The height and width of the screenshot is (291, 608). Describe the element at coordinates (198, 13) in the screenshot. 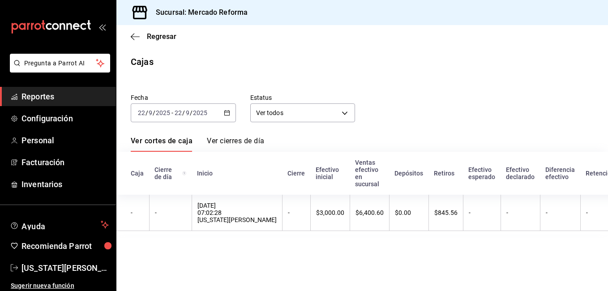

I see `h3: Sucursal: Mercado Reforma` at that location.